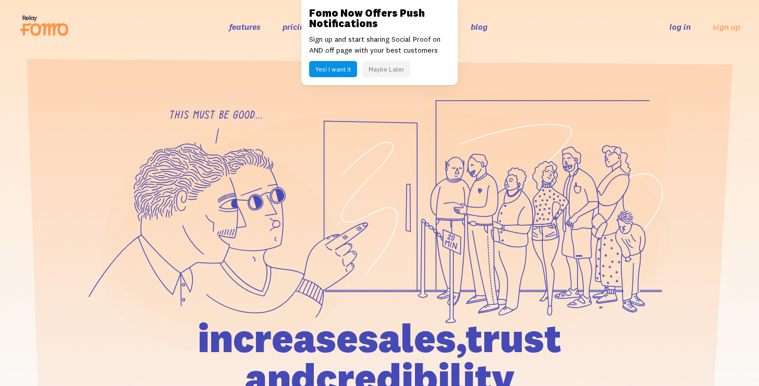  I want to click on h3: Fomo Now Offers Push Notifications, so click(379, 18).